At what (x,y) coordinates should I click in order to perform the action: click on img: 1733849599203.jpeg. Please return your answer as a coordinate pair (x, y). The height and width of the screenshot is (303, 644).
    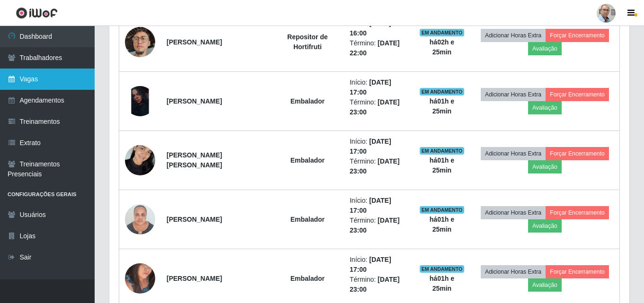
    Looking at the image, I should click on (140, 219).